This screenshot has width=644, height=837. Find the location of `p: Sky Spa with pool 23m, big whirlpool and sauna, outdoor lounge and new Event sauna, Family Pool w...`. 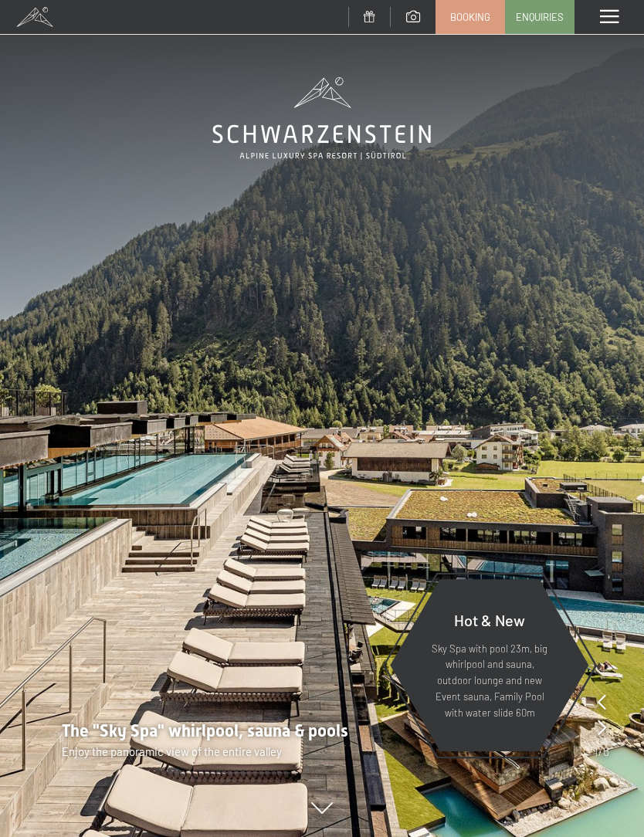

p: Sky Spa with pool 23m, big whirlpool and sauna, outdoor lounge and new Event sauna, Family Pool w... is located at coordinates (490, 680).